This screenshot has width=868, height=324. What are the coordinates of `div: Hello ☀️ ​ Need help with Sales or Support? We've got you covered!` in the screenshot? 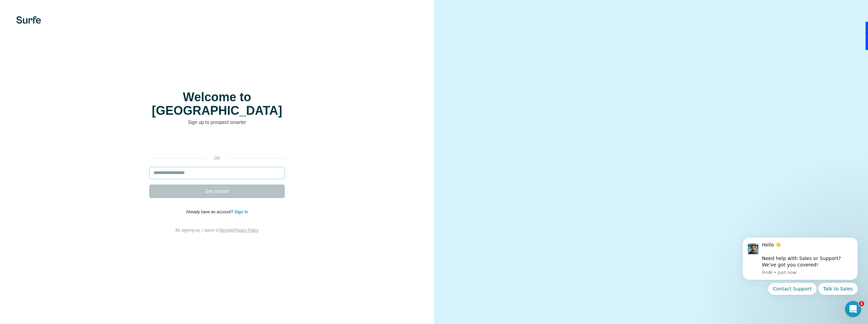 It's located at (75, 26).